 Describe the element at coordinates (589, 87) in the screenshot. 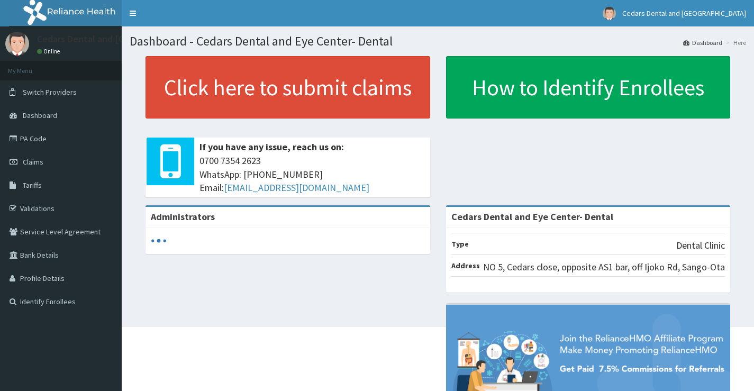

I see `a: How to Identify Enrollees` at that location.